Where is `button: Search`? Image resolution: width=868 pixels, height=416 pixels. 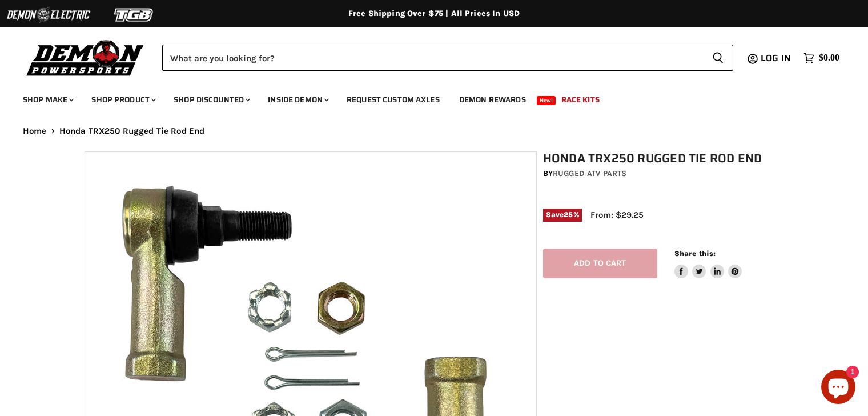 button: Search is located at coordinates (718, 58).